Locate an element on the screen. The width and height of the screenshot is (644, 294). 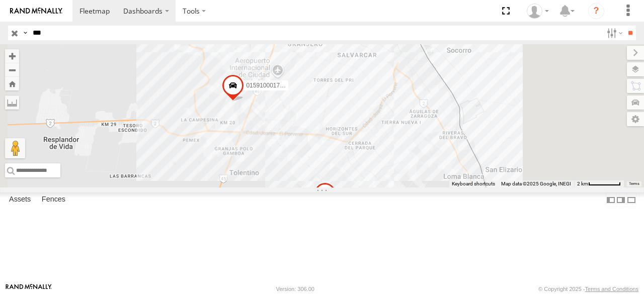
a: Visit our Website is located at coordinates (29, 289).